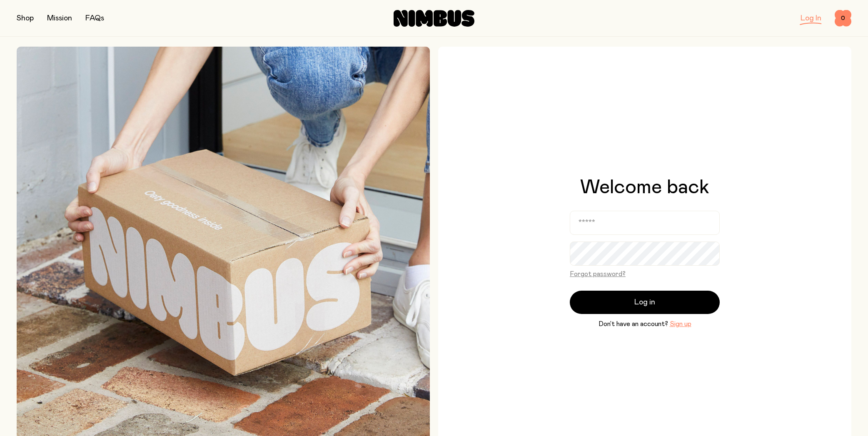  Describe the element at coordinates (645, 187) in the screenshot. I see `h1: Welcome back` at that location.